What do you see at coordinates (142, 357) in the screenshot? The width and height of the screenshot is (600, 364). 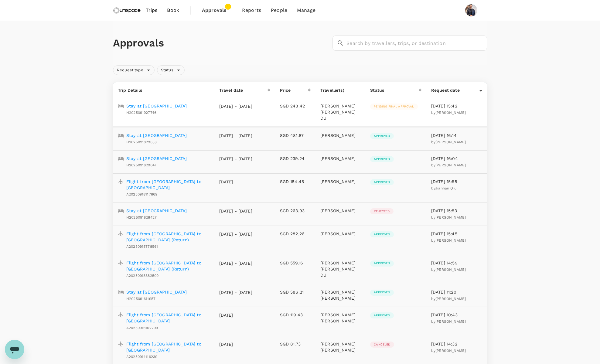 I see `span: A20250914116239` at bounding box center [142, 357].